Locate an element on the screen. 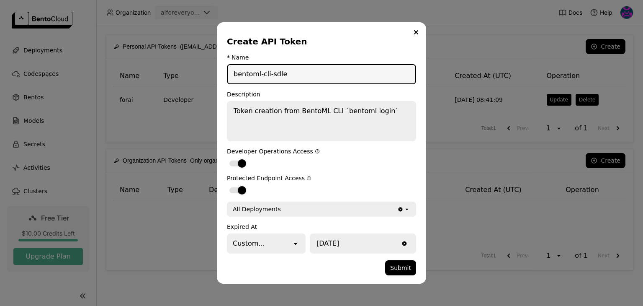  input: Selected All Deployments. is located at coordinates (282, 209).